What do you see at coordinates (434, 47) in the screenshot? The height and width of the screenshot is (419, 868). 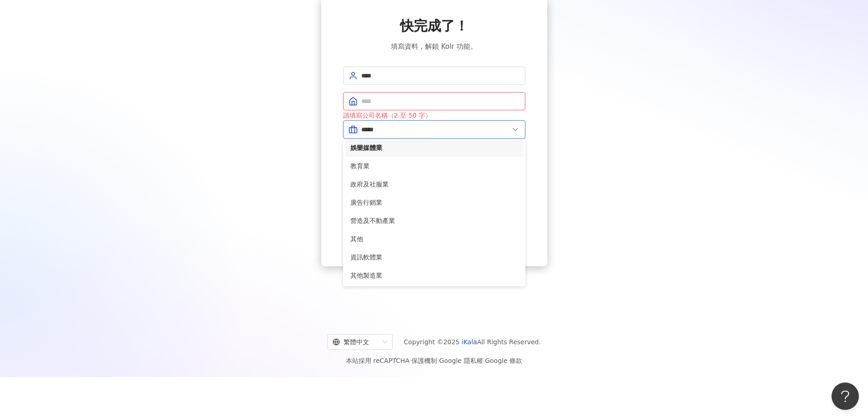 I see `span: 填寫資料，解鎖 Kolr 功能。` at bounding box center [434, 47].